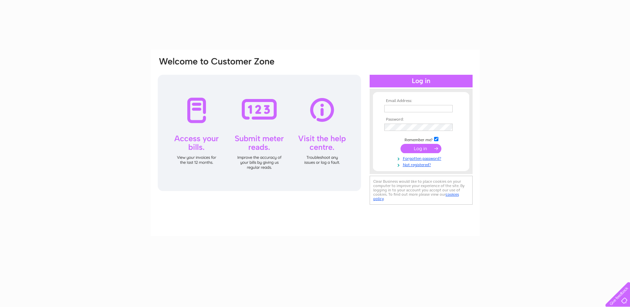  I want to click on th: Password:, so click(421, 120).